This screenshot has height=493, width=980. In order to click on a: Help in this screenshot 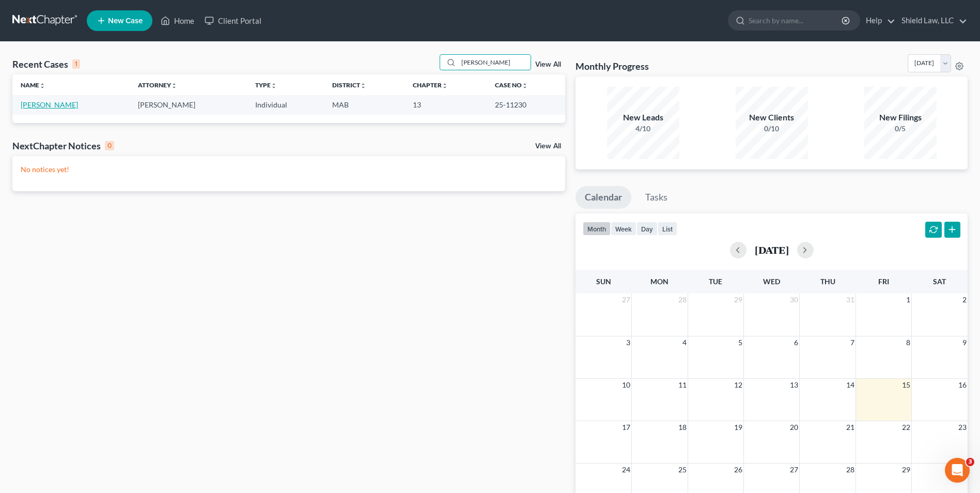, I will do `click(878, 20)`.